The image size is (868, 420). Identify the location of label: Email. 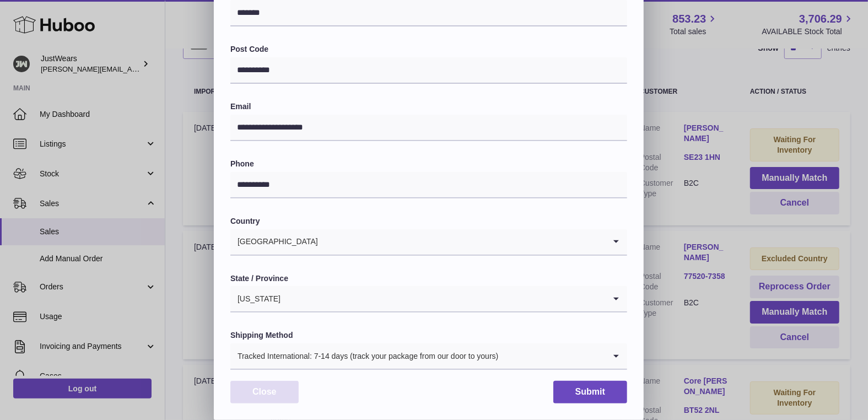
(429, 106).